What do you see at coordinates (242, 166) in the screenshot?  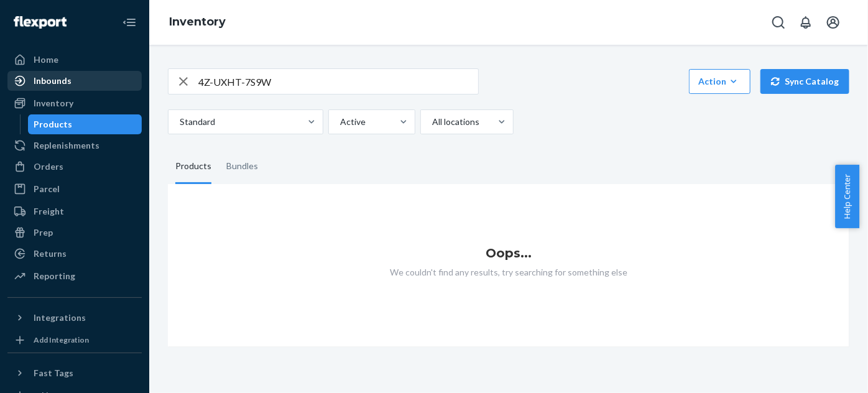 I see `div: Bundles` at bounding box center [242, 166].